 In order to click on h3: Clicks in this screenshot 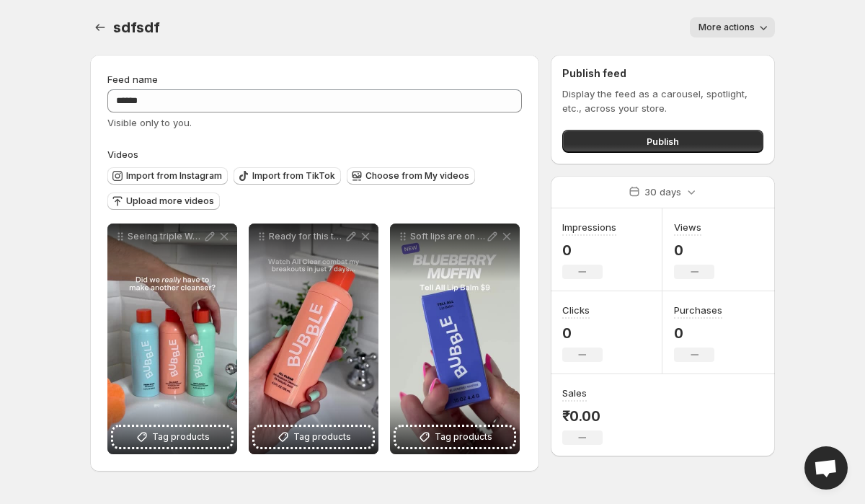, I will do `click(576, 310)`.